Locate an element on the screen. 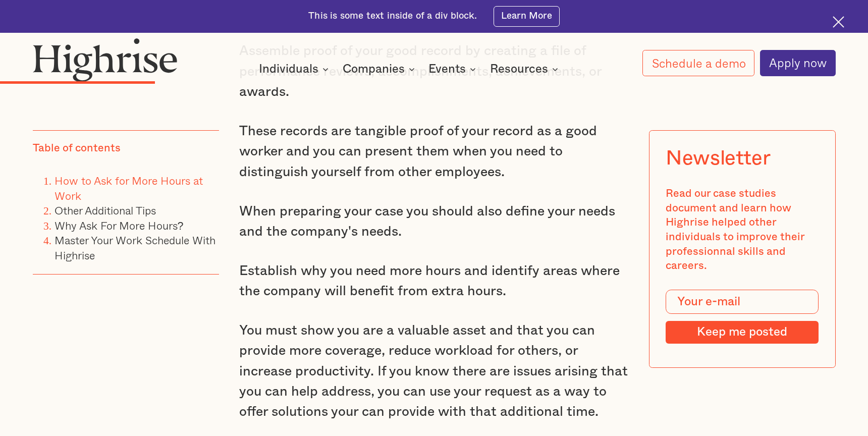 The image size is (868, 436). a: Apply now is located at coordinates (798, 63).